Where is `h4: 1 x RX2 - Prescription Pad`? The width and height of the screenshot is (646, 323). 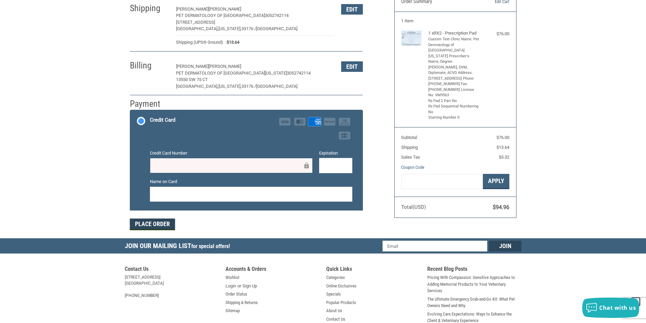
h4: 1 x RX2 - Prescription Pad is located at coordinates (455, 33).